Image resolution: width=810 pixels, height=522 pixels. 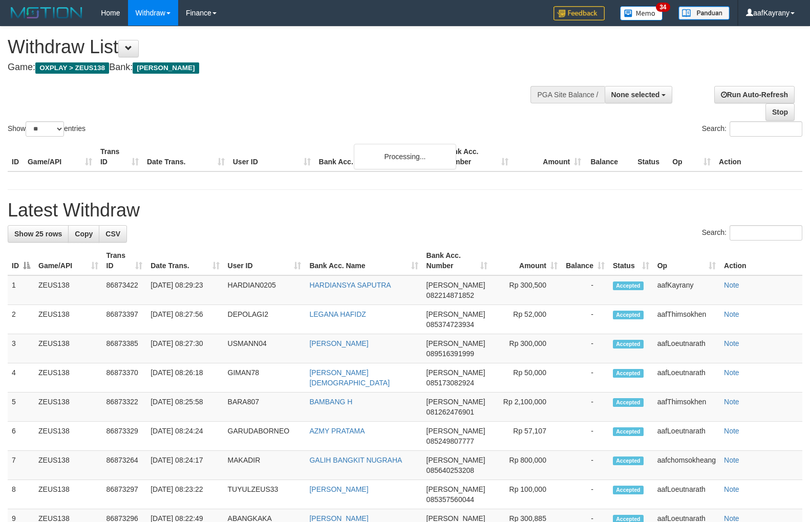 I want to click on input: Search:, so click(x=766, y=233).